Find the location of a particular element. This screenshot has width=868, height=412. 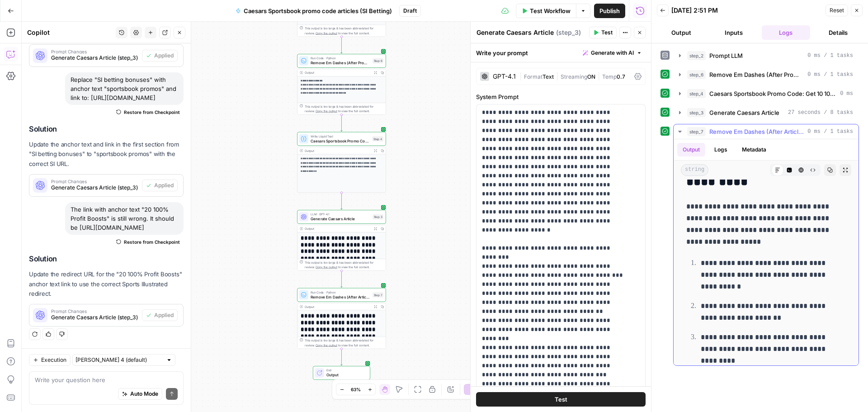

span: Restore from Checkpoint is located at coordinates (152, 242).